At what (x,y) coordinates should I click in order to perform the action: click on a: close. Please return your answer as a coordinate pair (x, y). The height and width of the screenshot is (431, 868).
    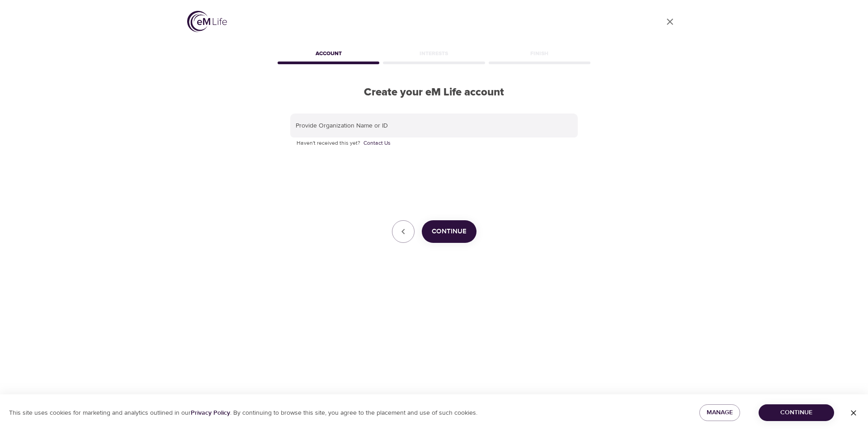
    Looking at the image, I should click on (670, 21).